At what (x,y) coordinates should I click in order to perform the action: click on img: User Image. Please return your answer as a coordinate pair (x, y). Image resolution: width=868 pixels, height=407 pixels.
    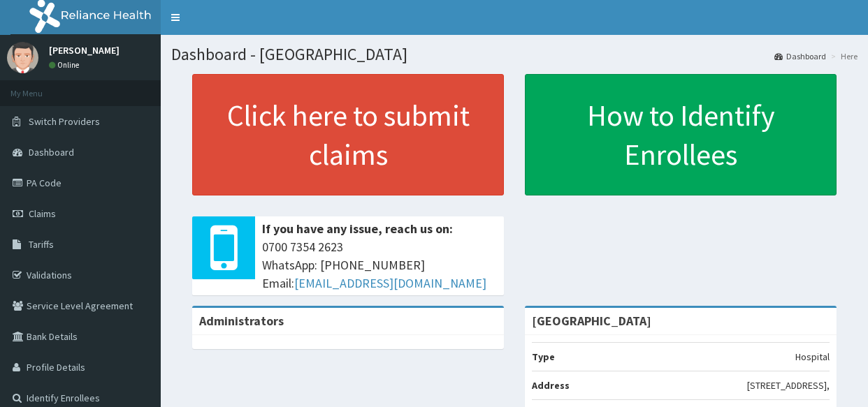
    Looking at the image, I should click on (22, 57).